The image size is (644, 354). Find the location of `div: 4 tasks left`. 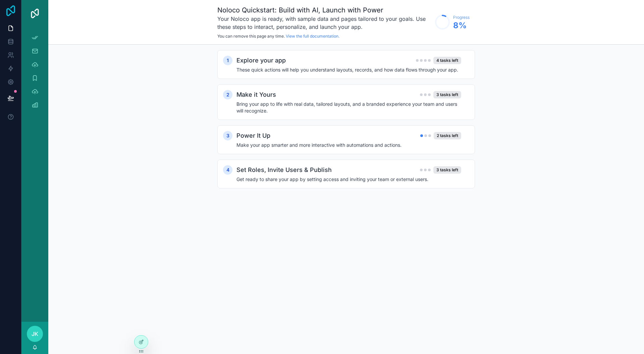

div: 4 tasks left is located at coordinates (448, 60).